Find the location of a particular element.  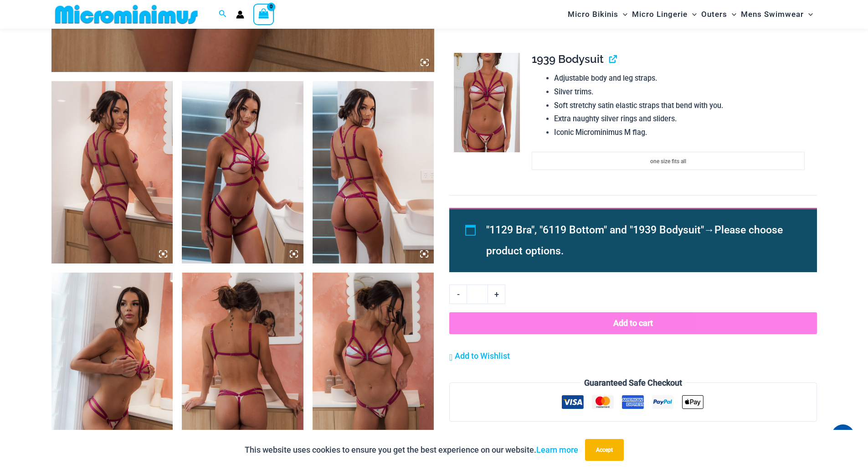

nav: Site Navigation is located at coordinates (691, 14).